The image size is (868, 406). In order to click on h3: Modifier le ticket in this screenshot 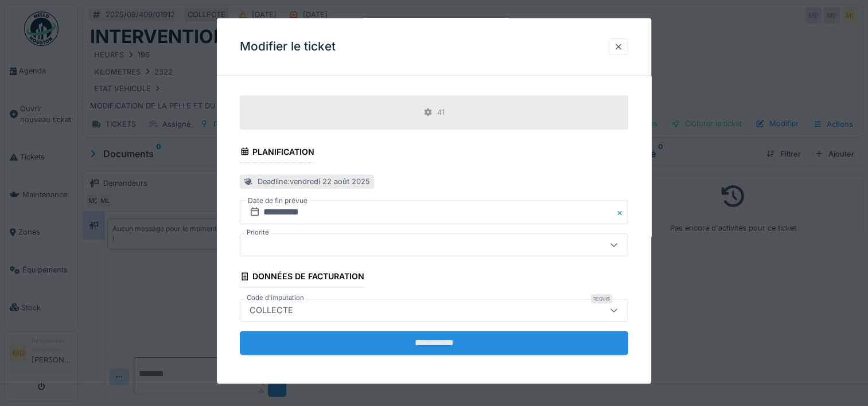, I will do `click(288, 47)`.